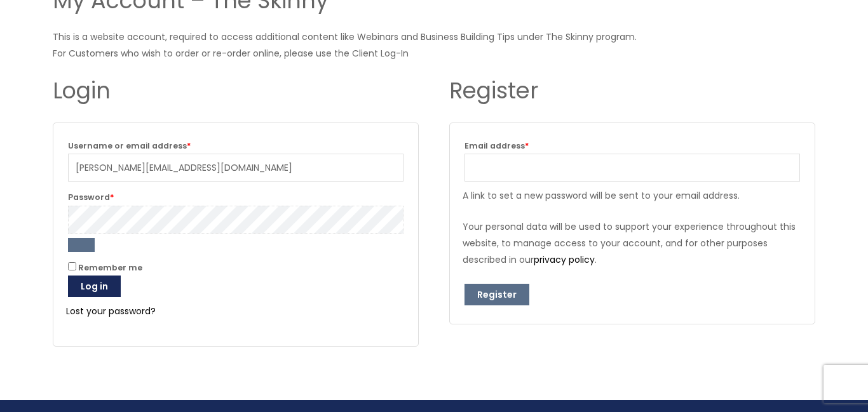 This screenshot has height=412, width=868. I want to click on p: This is a website account, required to access additional content like Webinars and Business Build..., so click(434, 45).